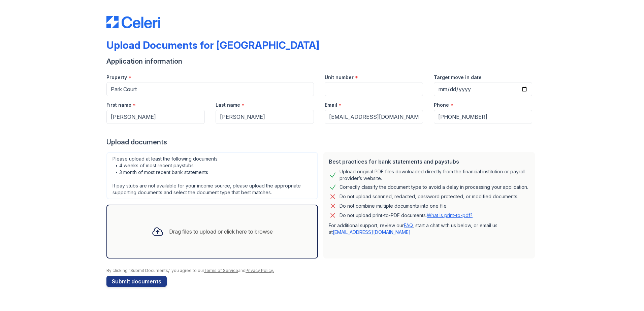 The height and width of the screenshot is (311, 644). I want to click on label: Last name, so click(228, 105).